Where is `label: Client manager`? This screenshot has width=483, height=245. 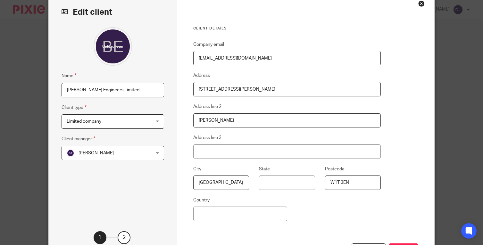
label: Client manager is located at coordinates (78, 139).